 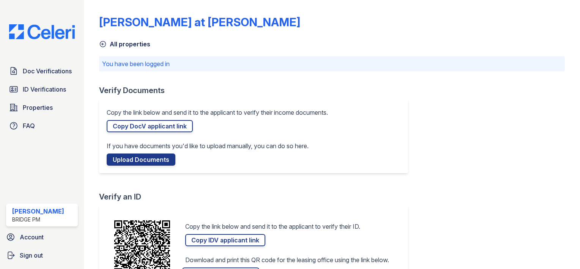 What do you see at coordinates (332, 64) in the screenshot?
I see `p: You have been logged in` at bounding box center [332, 64].